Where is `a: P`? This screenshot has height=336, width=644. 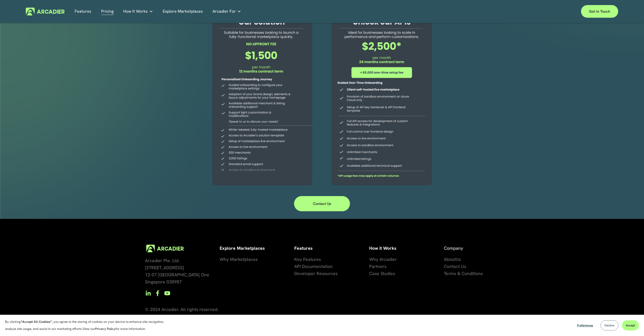
a: P is located at coordinates (371, 266).